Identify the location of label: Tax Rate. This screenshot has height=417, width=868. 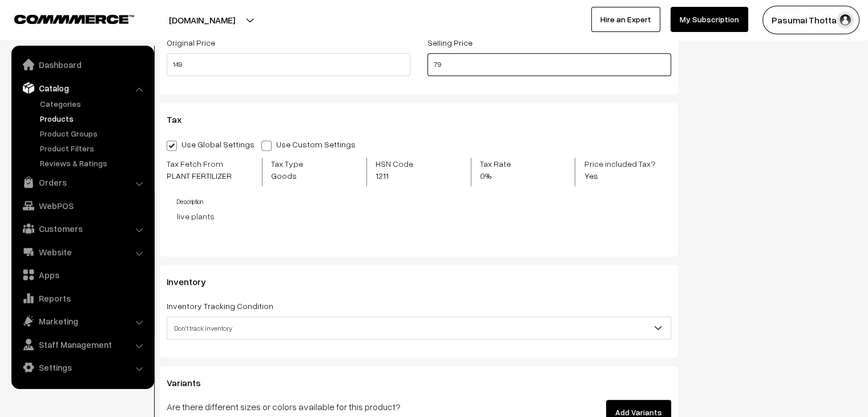
(501, 170).